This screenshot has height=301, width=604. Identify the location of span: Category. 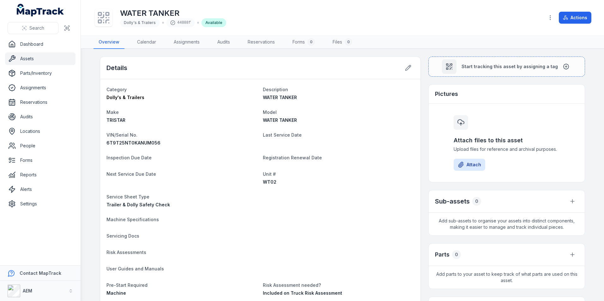
(117, 89).